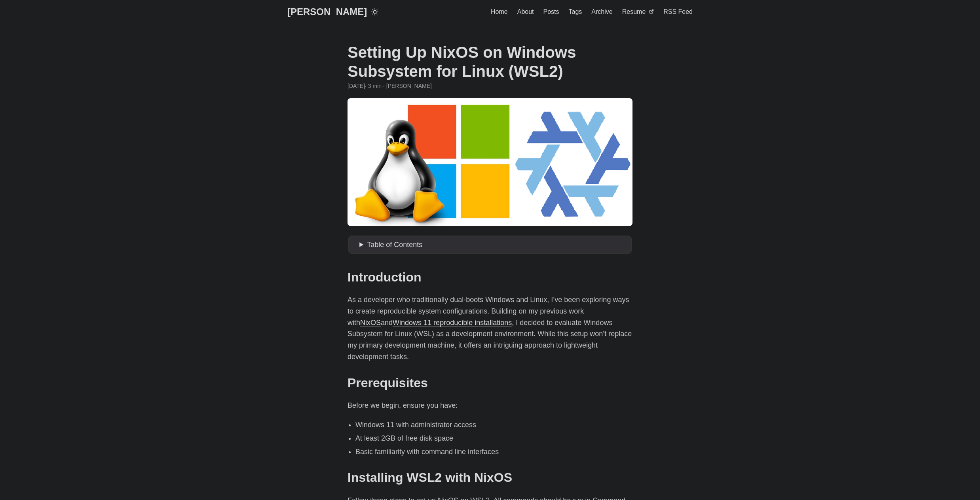  Describe the element at coordinates (452, 323) in the screenshot. I see `a: Windows 11 reproducible installations` at that location.